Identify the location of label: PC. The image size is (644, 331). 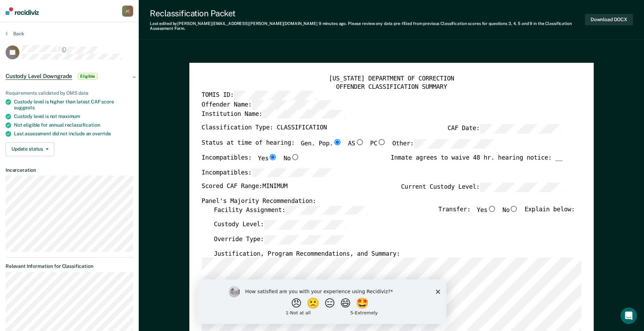
(378, 144).